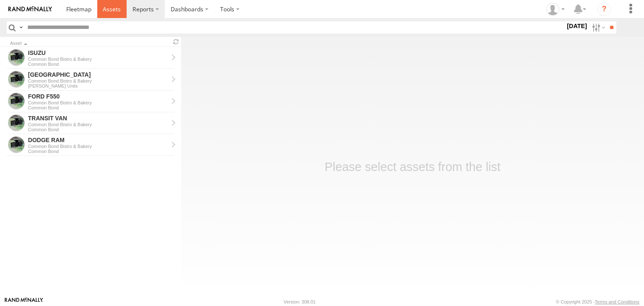  I want to click on span: Refresh, so click(176, 42).